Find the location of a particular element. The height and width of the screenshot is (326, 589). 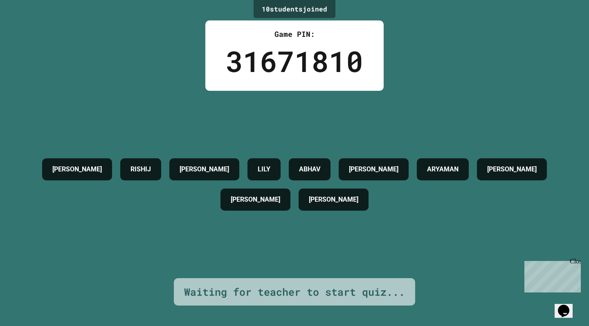

h4: ARYAMAN is located at coordinates (443, 169).